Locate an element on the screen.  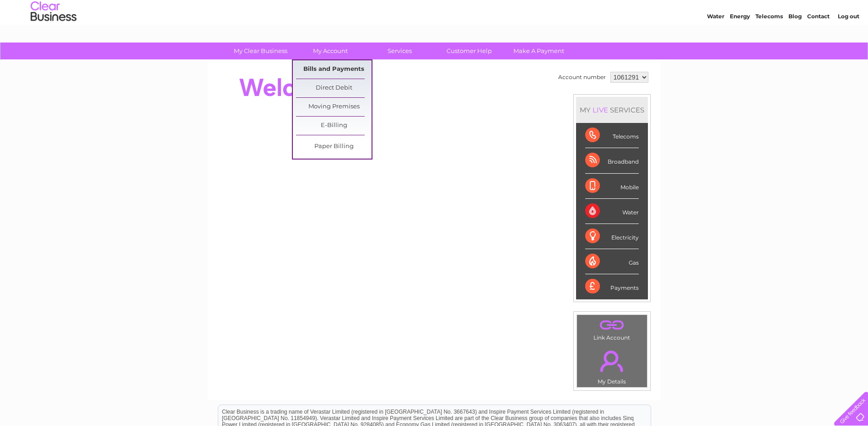
a: Water is located at coordinates (715, 42).